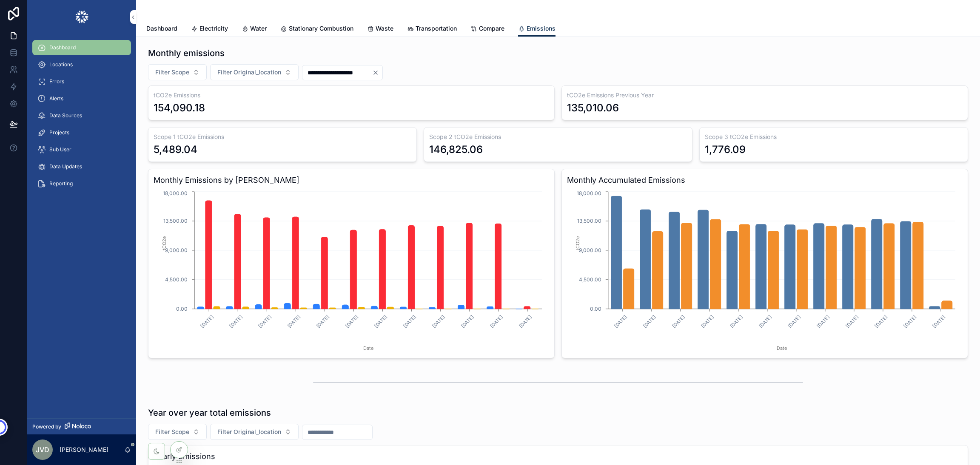  What do you see at coordinates (283, 137) in the screenshot?
I see `h3: Scope 1 tCO2e Emissions` at bounding box center [283, 137].